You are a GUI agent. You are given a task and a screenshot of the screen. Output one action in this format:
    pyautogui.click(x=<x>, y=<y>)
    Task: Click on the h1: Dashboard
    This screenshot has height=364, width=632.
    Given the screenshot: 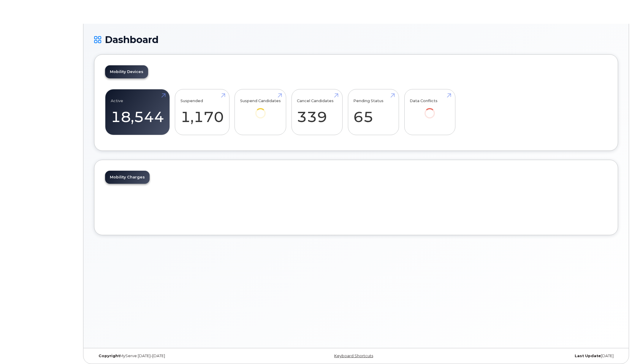 What is the action you would take?
    pyautogui.click(x=356, y=39)
    